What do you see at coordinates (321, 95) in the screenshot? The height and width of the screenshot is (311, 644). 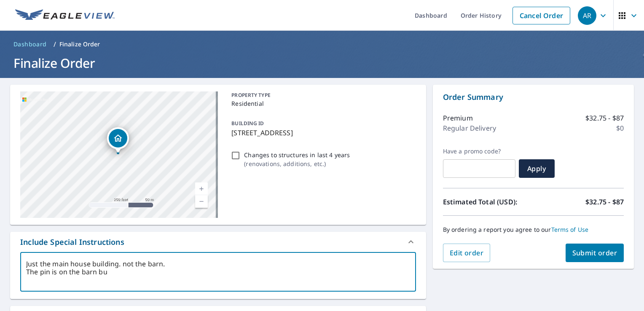 I see `p: PROPERTY TYPE` at bounding box center [321, 95].